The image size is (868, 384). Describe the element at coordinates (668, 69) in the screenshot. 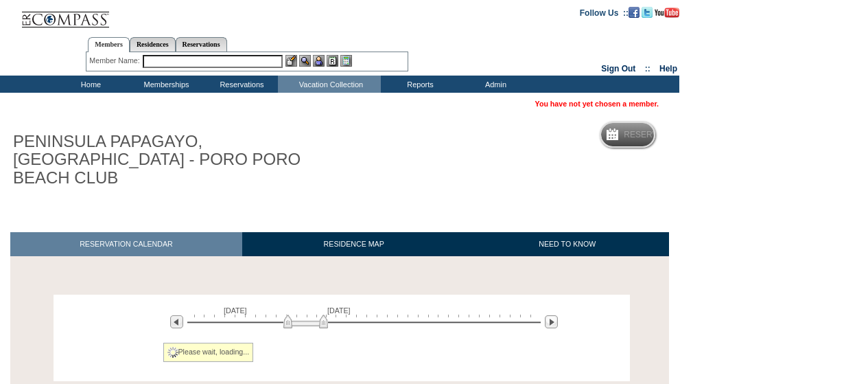

I see `a: Help` at that location.